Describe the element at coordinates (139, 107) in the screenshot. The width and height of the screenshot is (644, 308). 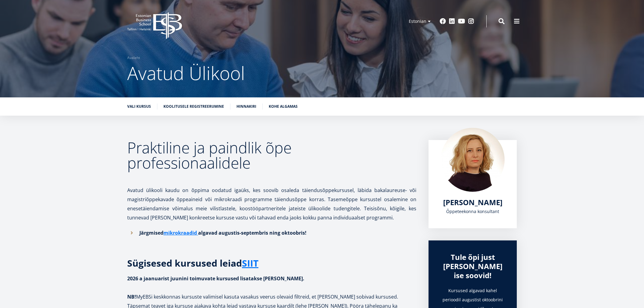
I see `a: Vali kursus` at that location.